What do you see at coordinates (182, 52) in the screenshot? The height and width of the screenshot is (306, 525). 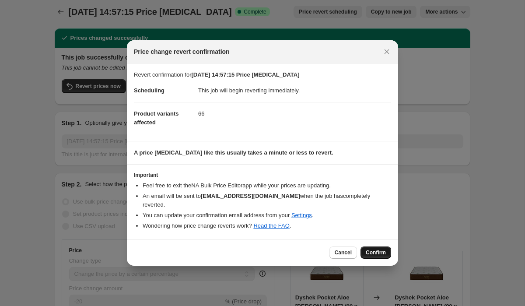 I see `span: Price change revert confirmation` at bounding box center [182, 52].